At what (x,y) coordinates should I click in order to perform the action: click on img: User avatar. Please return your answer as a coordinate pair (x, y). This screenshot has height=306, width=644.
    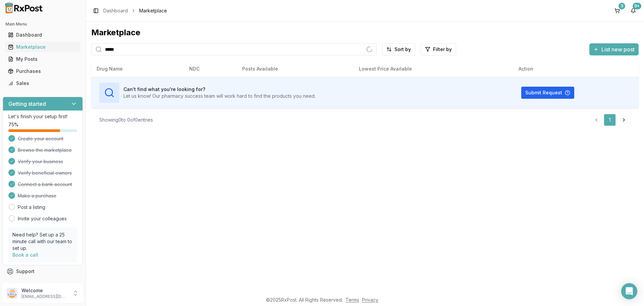
    Looking at the image, I should click on (12, 293).